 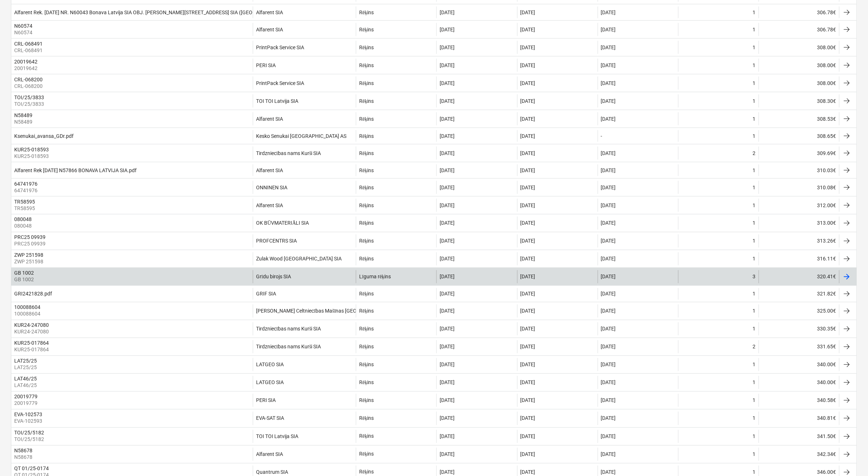 I want to click on p: 64741976, so click(x=27, y=190).